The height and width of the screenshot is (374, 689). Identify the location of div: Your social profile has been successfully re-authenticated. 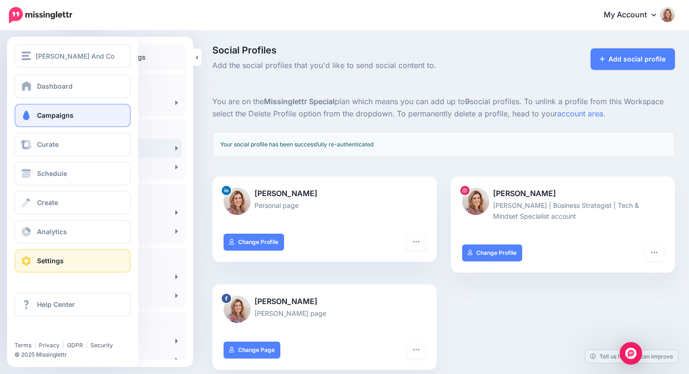
(443, 144).